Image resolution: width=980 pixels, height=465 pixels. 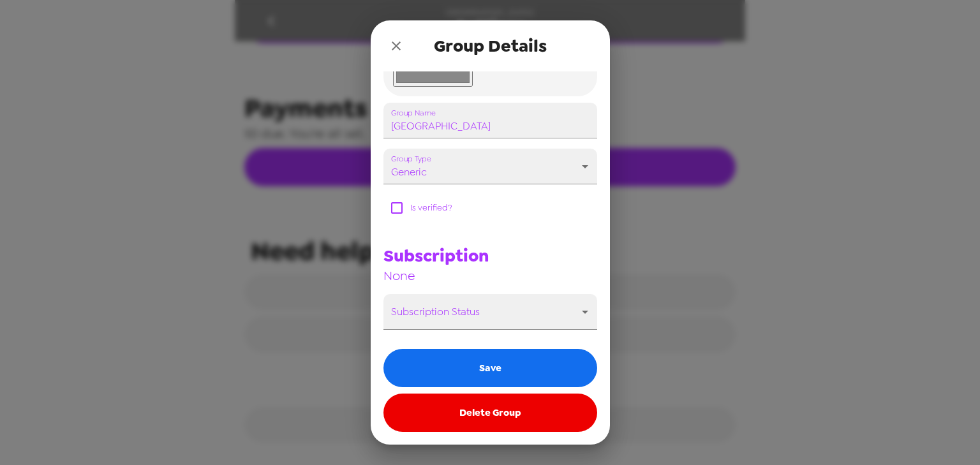 What do you see at coordinates (490, 412) in the screenshot?
I see `button: Delete Group` at bounding box center [490, 412].